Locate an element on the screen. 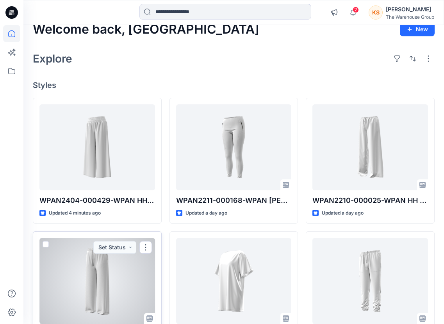 Image resolution: width=444 pixels, height=324 pixels. a: WPAN2211-000168-WPAN HH PONTE ZIP DETAIL is located at coordinates (234, 147).